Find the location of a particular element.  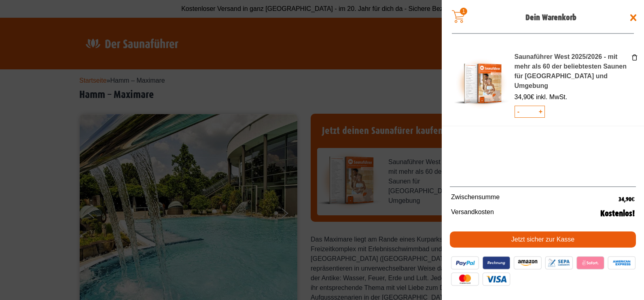

span: Versandkosten is located at coordinates (525, 214).